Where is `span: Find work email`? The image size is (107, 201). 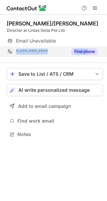 span: Find work email is located at coordinates (59, 121).